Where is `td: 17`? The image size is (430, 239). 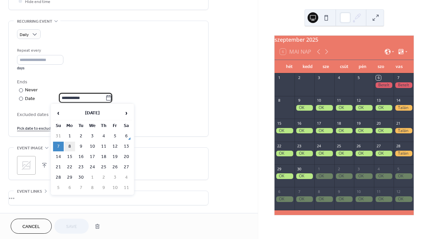
td: 17 is located at coordinates (92, 157).